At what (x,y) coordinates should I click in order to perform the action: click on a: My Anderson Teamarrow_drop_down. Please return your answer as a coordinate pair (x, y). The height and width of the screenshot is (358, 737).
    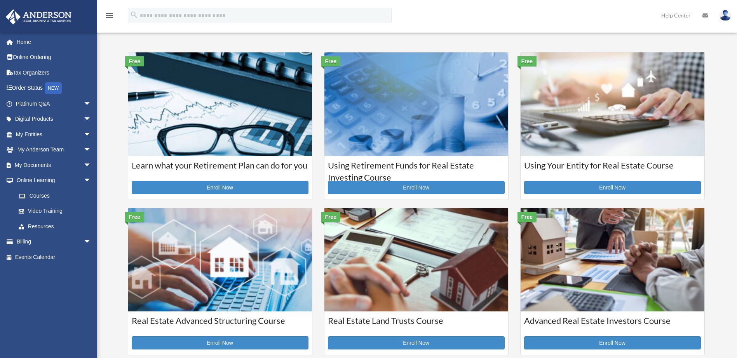
    Looking at the image, I should click on (54, 150).